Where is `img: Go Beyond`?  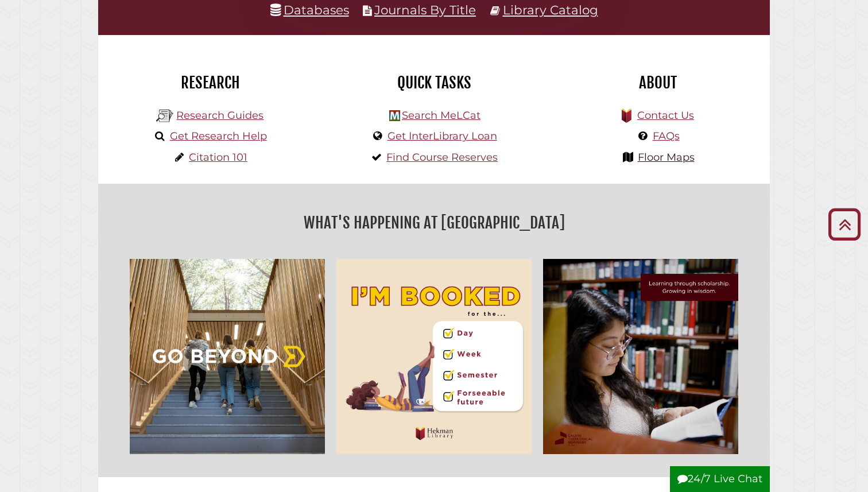 img: Go Beyond is located at coordinates (228, 356).